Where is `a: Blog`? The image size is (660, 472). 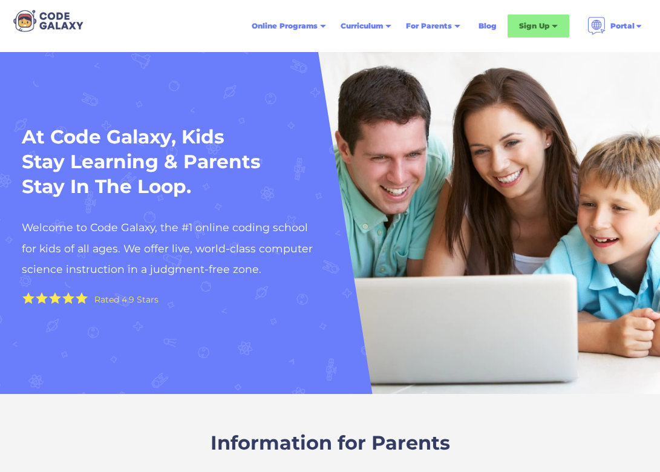 a: Blog is located at coordinates (487, 26).